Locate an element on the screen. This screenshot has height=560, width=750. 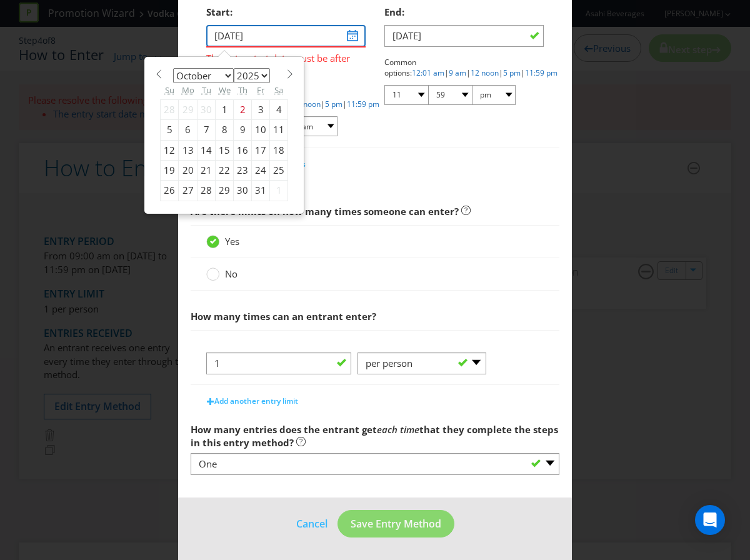
abbr: Friday is located at coordinates (261, 90).